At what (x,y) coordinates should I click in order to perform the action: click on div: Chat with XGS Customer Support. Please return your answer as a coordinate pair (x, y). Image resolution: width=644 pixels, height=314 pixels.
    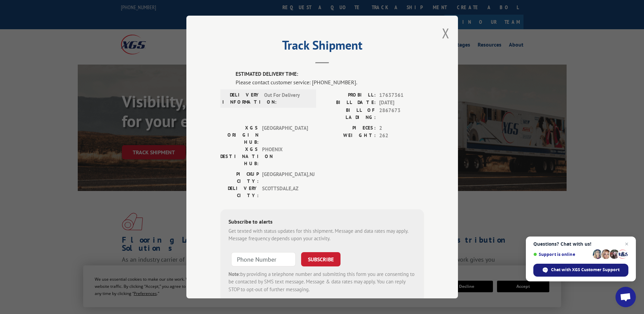
    Looking at the image, I should click on (581, 270).